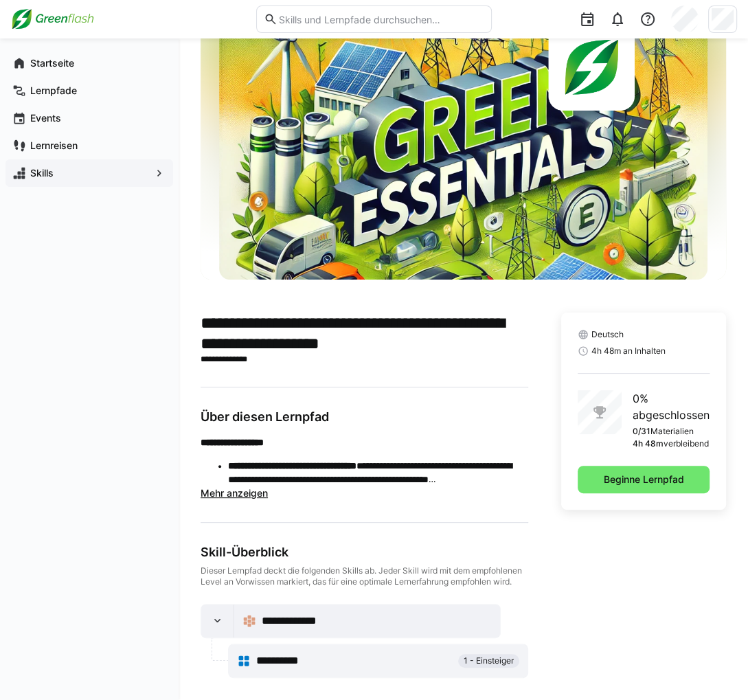 Image resolution: width=748 pixels, height=700 pixels. Describe the element at coordinates (648, 444) in the screenshot. I see `p: 4h 48m` at that location.